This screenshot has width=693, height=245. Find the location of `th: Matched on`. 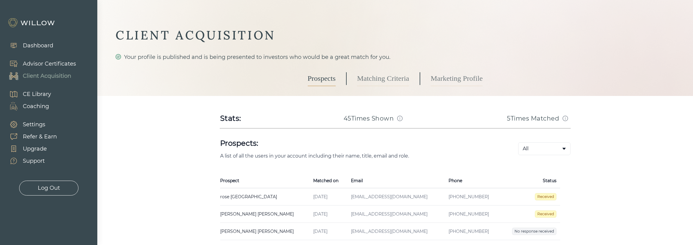

th: Matched on is located at coordinates (329, 181).